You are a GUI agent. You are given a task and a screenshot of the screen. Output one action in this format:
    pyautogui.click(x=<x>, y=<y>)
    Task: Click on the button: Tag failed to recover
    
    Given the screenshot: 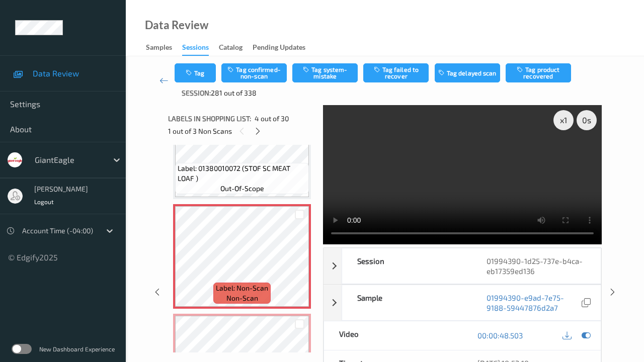 What is the action you would take?
    pyautogui.click(x=396, y=73)
    